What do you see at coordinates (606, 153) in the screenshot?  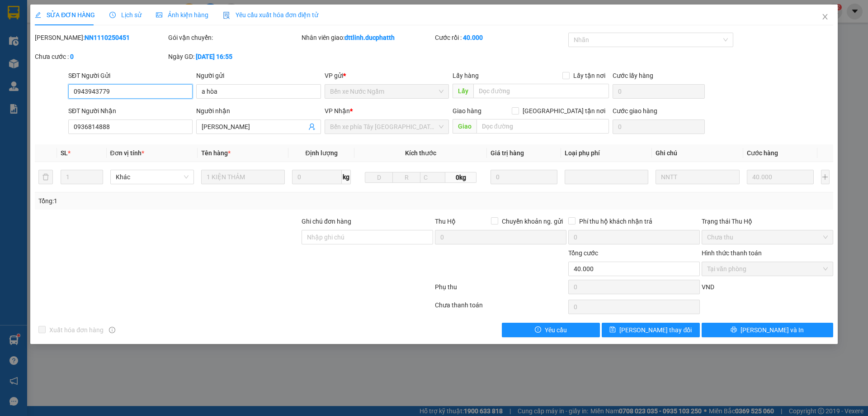 I see `th: Loại phụ phí` at bounding box center [606, 153].